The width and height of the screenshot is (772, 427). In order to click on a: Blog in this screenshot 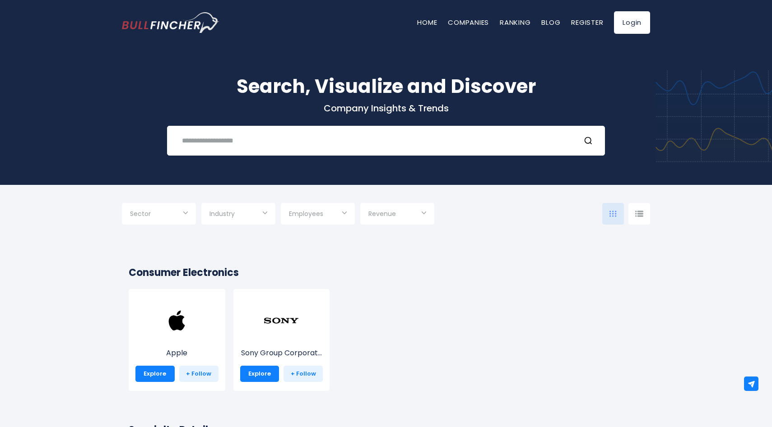, I will do `click(551, 22)`.